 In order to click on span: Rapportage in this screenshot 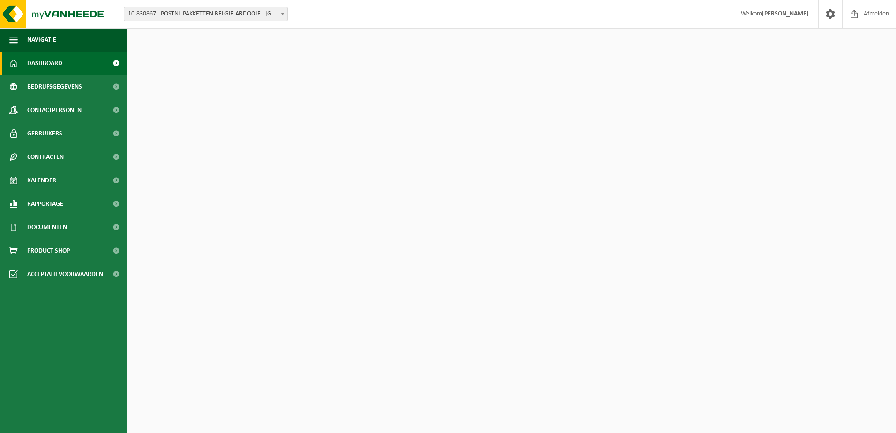, I will do `click(45, 204)`.